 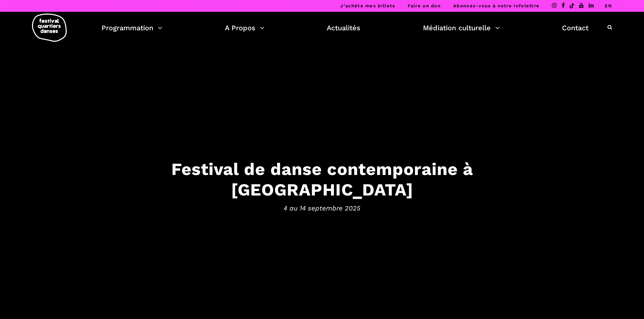 I want to click on a: Faire un don, so click(x=424, y=5).